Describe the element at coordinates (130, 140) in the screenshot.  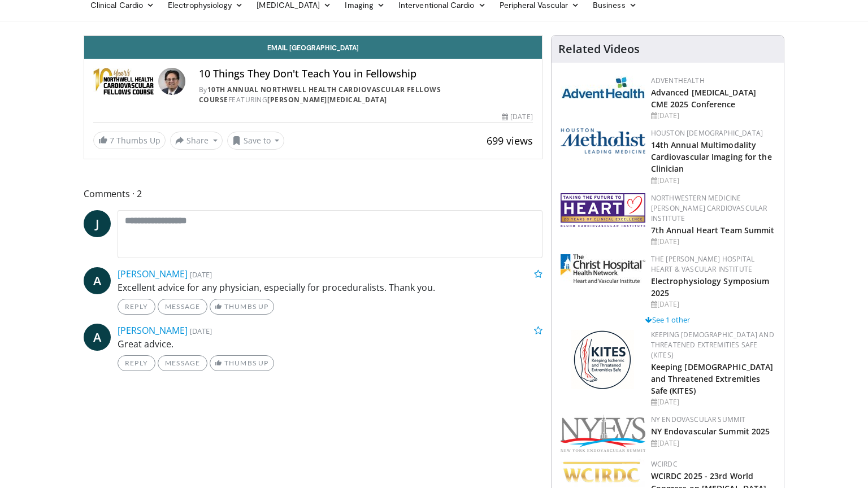
I see `a: 7 Thumbs Up` at that location.